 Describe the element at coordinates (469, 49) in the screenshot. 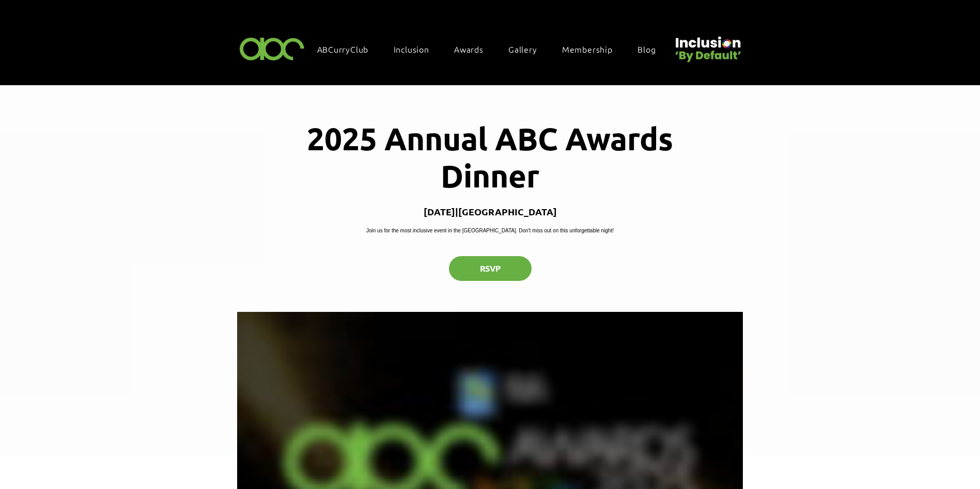

I see `span: Awards` at that location.